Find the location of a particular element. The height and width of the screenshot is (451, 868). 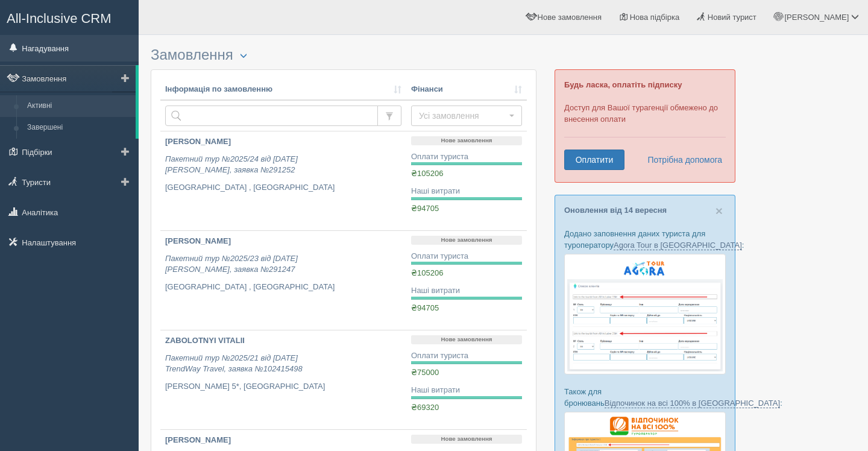

span: Новий турист is located at coordinates (731, 17).